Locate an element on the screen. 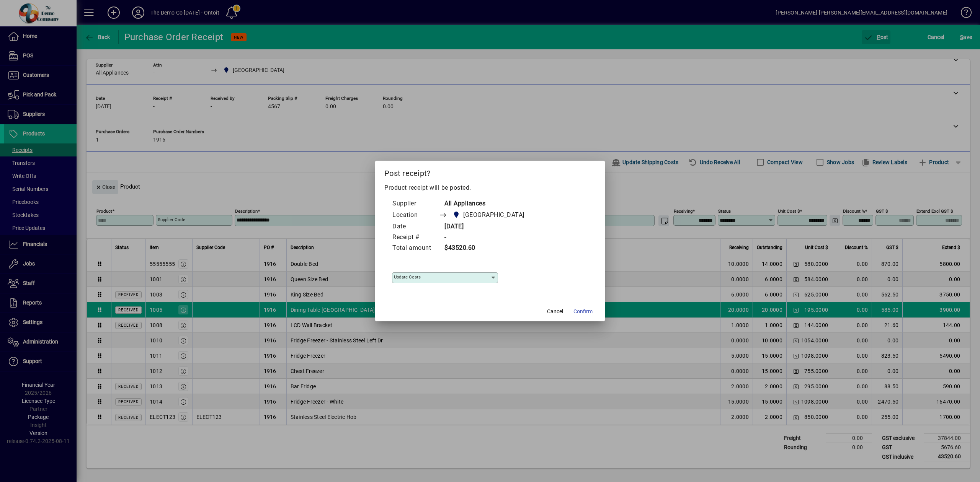 This screenshot has height=482, width=980. span: Auckland is located at coordinates (489, 215).